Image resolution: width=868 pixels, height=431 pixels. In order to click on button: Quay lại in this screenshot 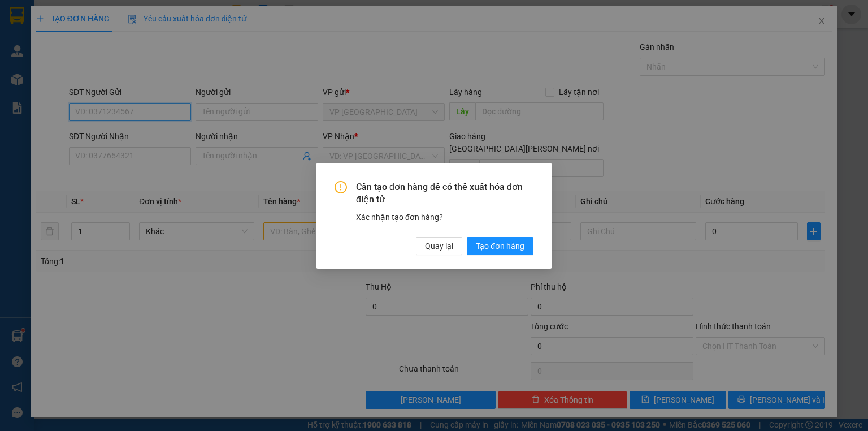, I will do `click(439, 246)`.